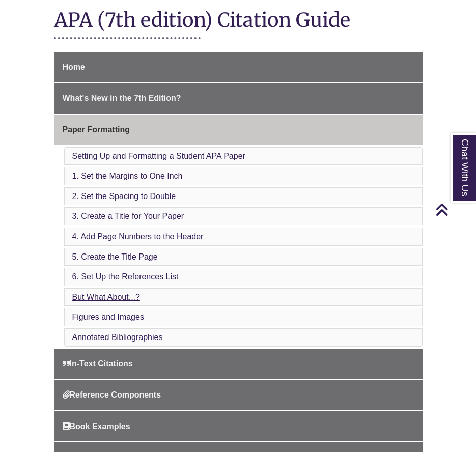 The height and width of the screenshot is (452, 476). I want to click on span: Paper Formatting, so click(96, 129).